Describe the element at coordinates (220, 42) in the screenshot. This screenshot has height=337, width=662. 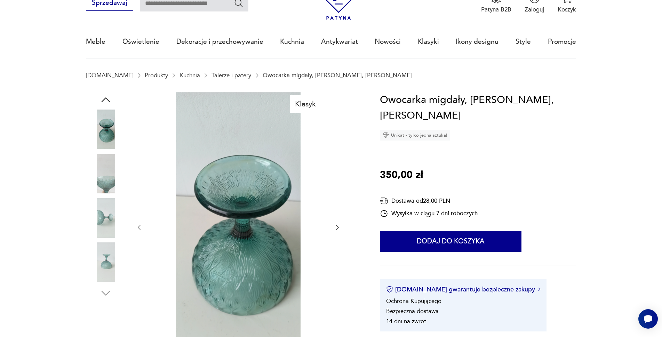
I see `a: Dekoracje i przechowywanie` at that location.